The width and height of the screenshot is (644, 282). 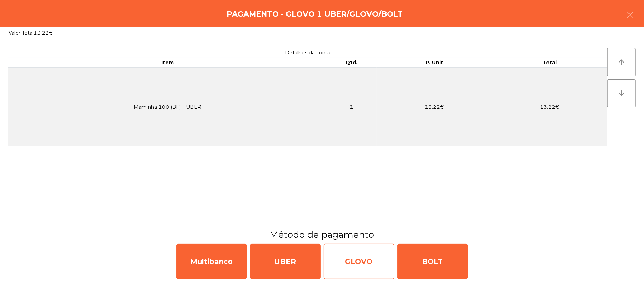 I want to click on th: Qtd., so click(x=352, y=63).